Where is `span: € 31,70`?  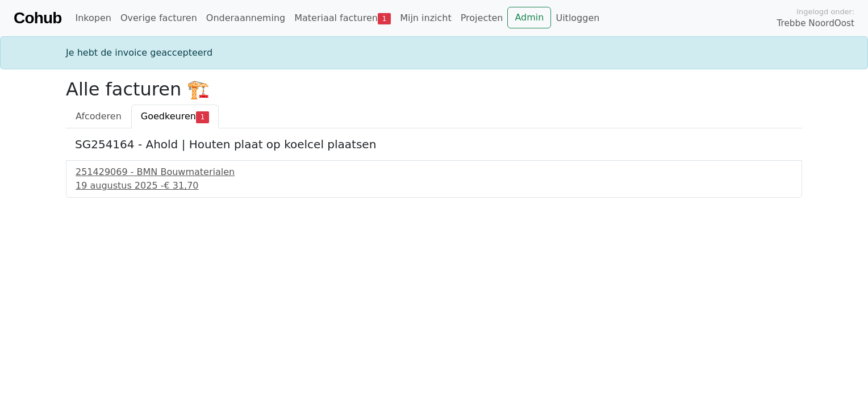
span: € 31,70 is located at coordinates (180, 185).